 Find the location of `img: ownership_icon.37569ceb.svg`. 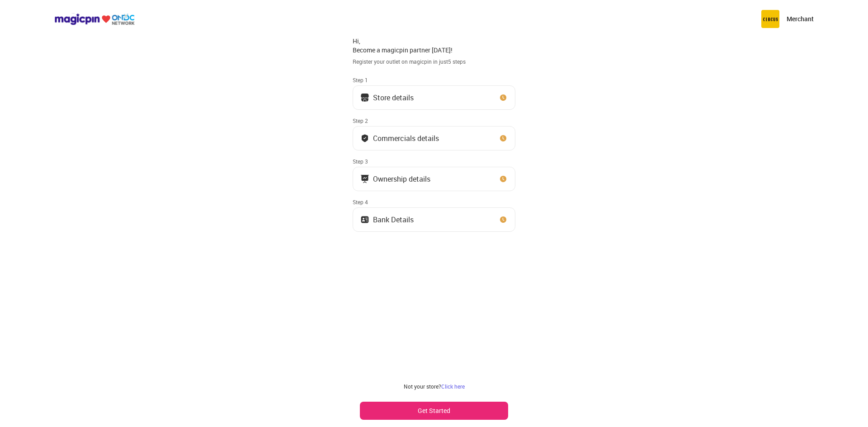

img: ownership_icon.37569ceb.svg is located at coordinates (365, 219).